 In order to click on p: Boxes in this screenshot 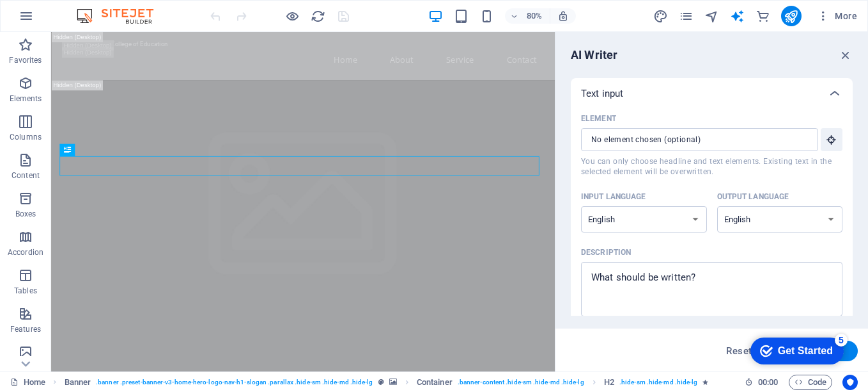, I will do `click(25, 213)`.